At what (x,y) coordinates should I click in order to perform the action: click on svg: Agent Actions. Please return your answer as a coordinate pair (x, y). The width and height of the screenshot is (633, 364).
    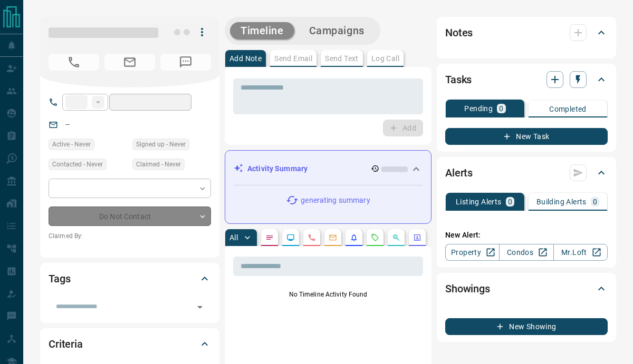
    Looking at the image, I should click on (417, 238).